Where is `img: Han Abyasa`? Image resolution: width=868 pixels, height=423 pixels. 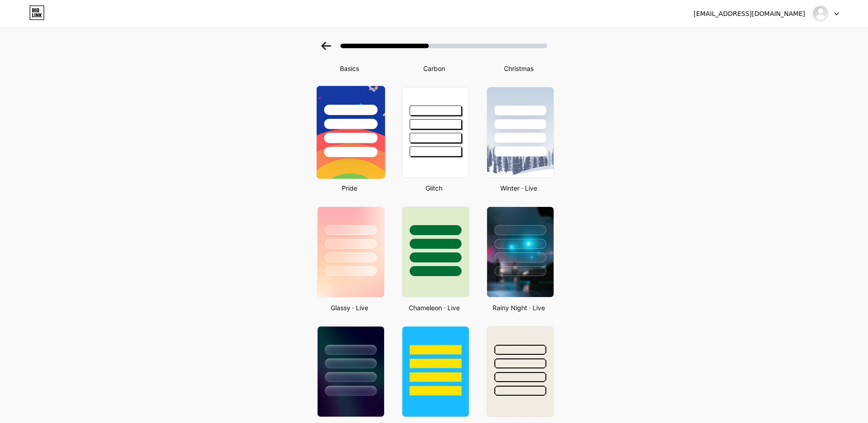
img: Han Abyasa is located at coordinates (821, 13).